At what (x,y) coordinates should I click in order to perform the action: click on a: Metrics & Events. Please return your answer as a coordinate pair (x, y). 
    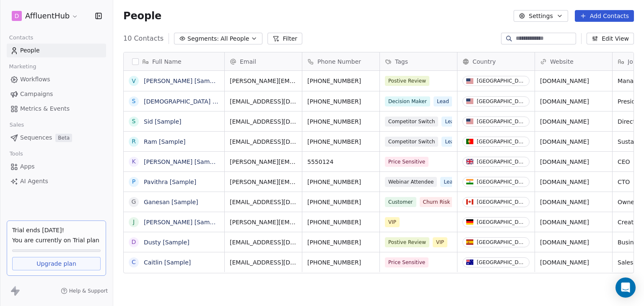
    Looking at the image, I should click on (56, 109).